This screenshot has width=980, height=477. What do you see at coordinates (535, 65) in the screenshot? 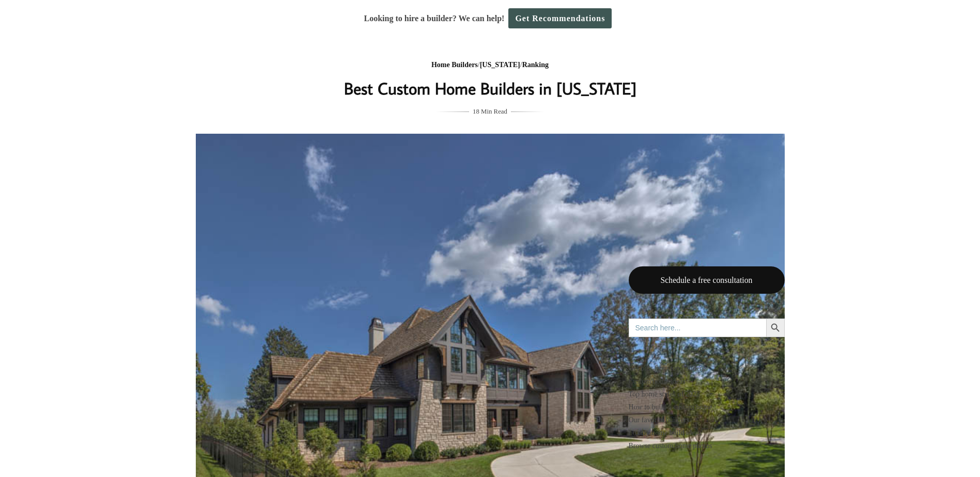
I see `a: Ranking` at bounding box center [535, 65].